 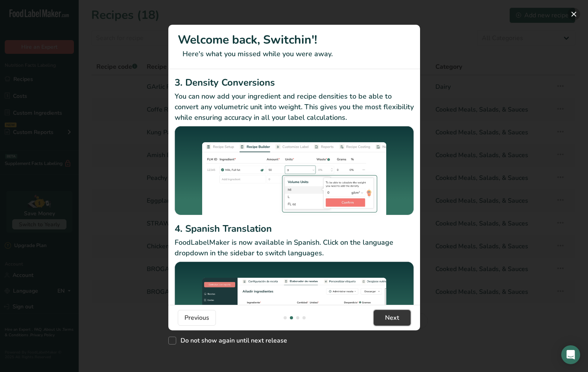 I want to click on img: Density Conversions, so click(x=294, y=173).